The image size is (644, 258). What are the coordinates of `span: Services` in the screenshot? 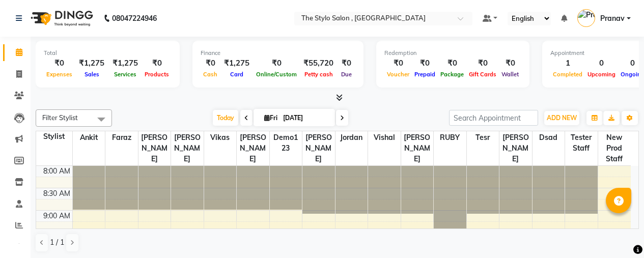 It's located at (125, 75).